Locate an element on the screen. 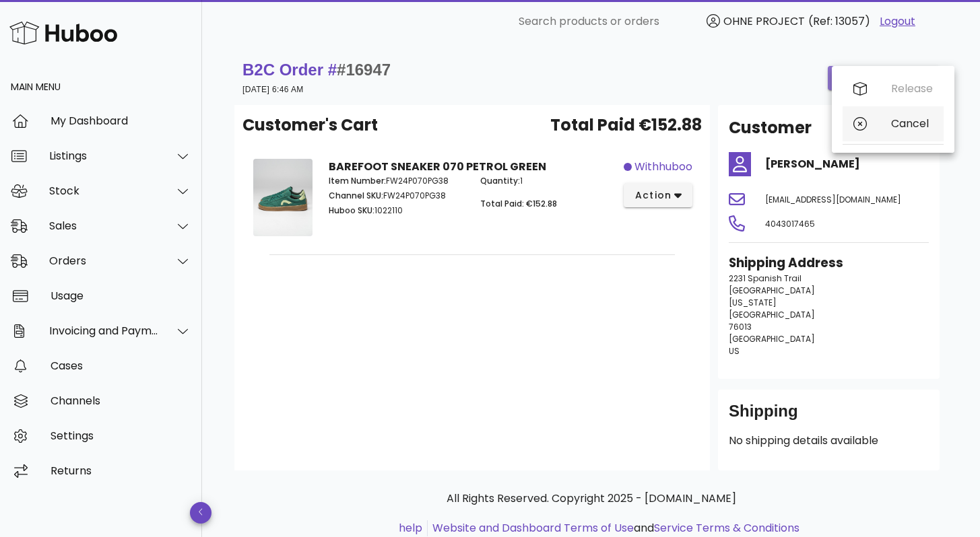 This screenshot has width=980, height=537. span: 4043017465 is located at coordinates (790, 223).